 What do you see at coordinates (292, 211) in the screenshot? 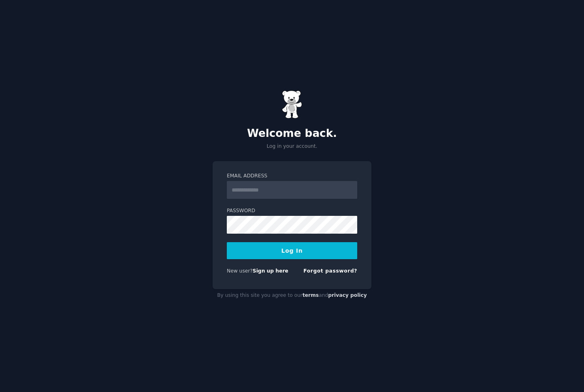
I see `label: Password` at bounding box center [292, 211].